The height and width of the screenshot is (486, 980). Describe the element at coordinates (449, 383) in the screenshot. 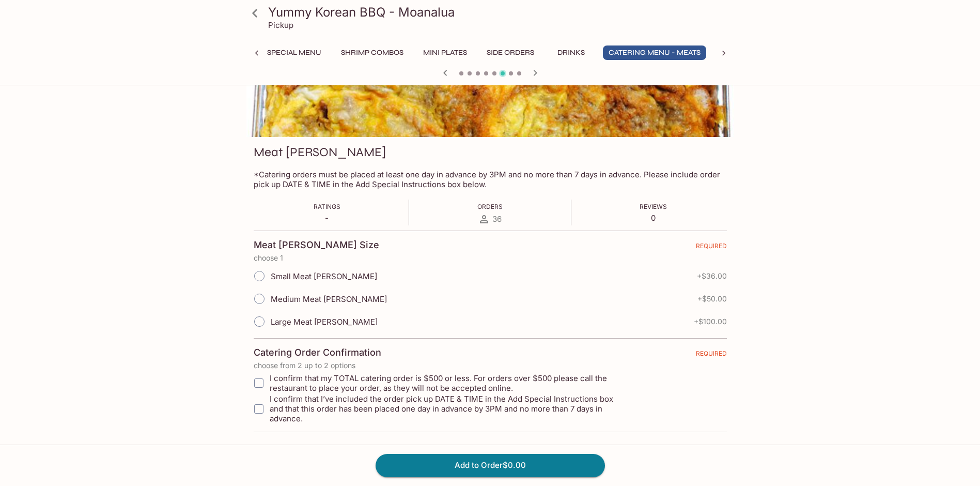

I see `span: I confirm that my TOTAL catering order is $500 or less. For orders over $500 please call the rest...` at that location.